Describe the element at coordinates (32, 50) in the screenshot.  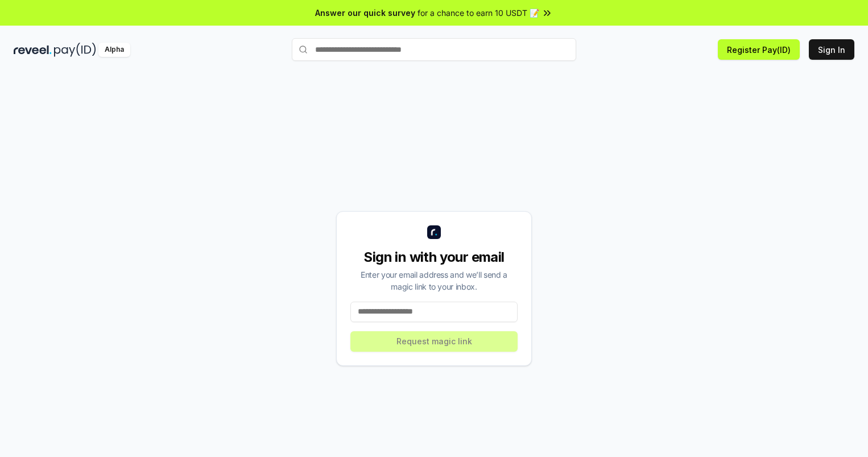
I see `img: reveel_dark` at that location.